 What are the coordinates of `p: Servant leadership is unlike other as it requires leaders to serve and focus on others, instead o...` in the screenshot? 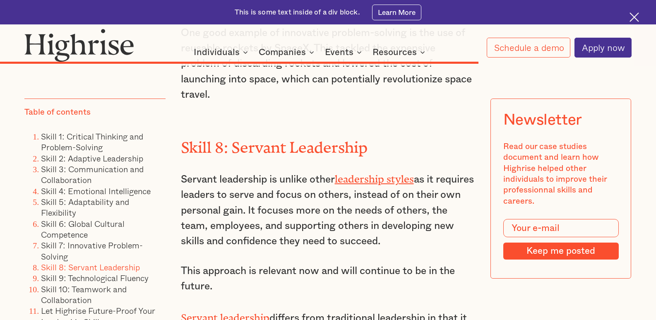 It's located at (328, 209).